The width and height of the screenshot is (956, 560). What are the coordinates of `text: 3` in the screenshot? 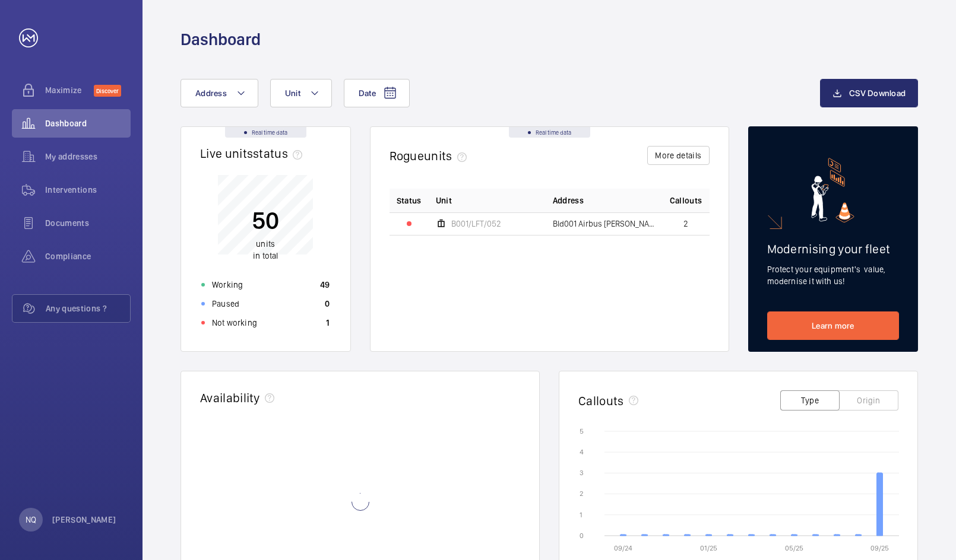 It's located at (581, 473).